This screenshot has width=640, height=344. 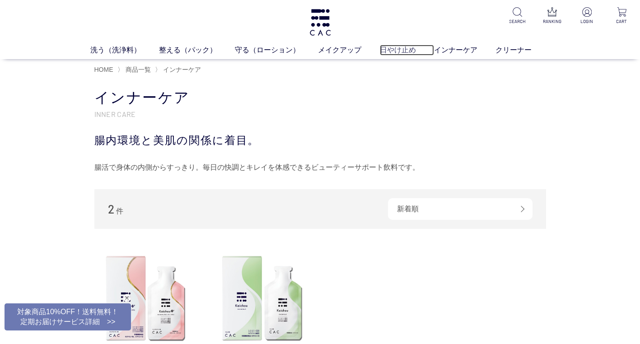 I want to click on a: 整える（パック）, so click(x=197, y=50).